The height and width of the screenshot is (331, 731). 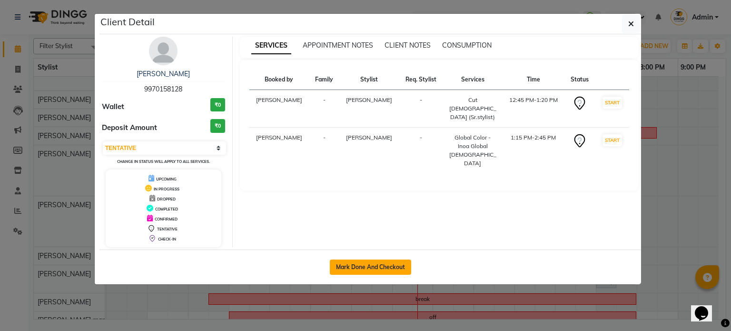 What do you see at coordinates (579, 79) in the screenshot?
I see `th: Status` at bounding box center [579, 79].